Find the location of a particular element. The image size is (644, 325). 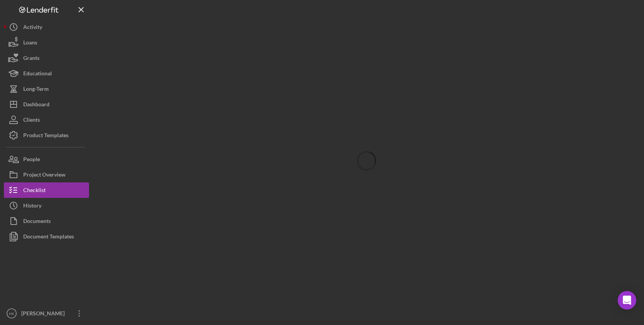

button: Dashboard is located at coordinates (47, 104).